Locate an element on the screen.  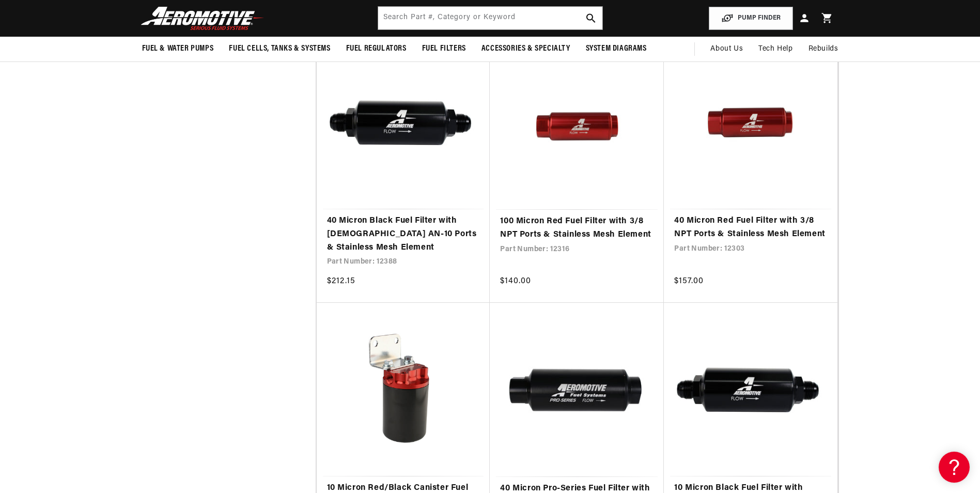
a: 100 Micron Red Fuel Filter with 3/8 NPT Ports & Stainless Mesh Element is located at coordinates (577, 228).